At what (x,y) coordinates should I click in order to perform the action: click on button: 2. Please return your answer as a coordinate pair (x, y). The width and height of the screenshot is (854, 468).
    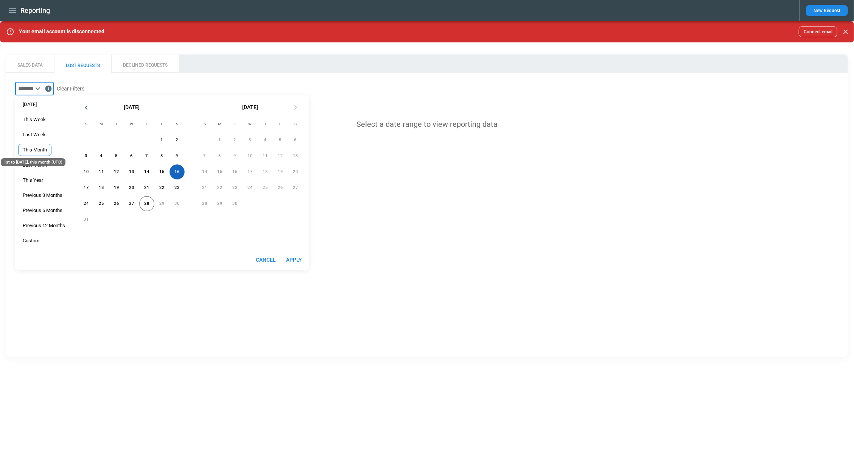
    Looking at the image, I should click on (177, 140).